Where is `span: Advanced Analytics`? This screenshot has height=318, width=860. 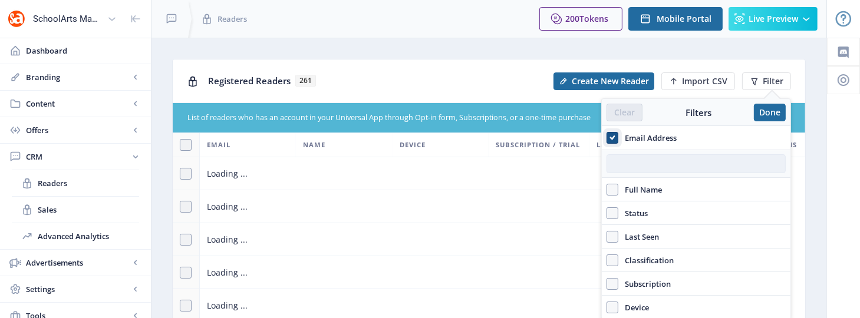 span: Advanced Analytics is located at coordinates (88, 236).